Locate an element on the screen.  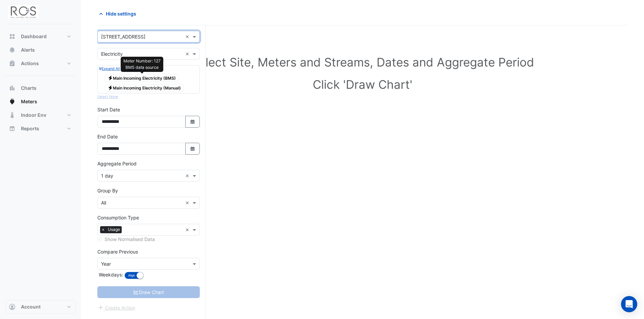
div: BMS data source is located at coordinates (142, 68).